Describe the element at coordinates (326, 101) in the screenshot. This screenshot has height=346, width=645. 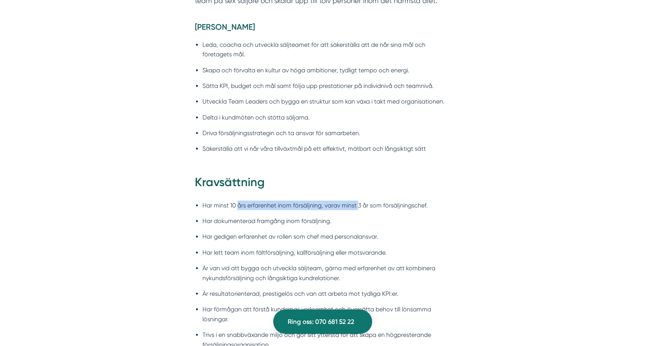
I see `li: Utveckla Team Leaders och bygga en struktur som kan växa i takt med organisationen.` at that location.